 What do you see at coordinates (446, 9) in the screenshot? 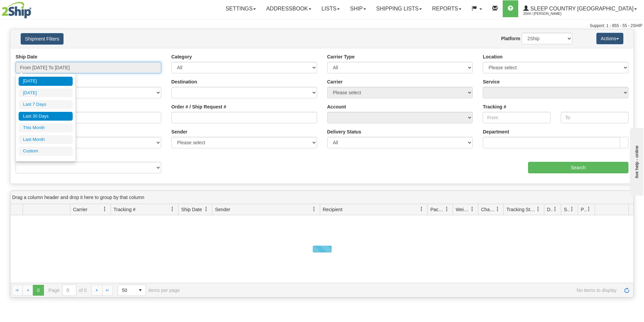
I see `a: Reports` at bounding box center [446, 9].